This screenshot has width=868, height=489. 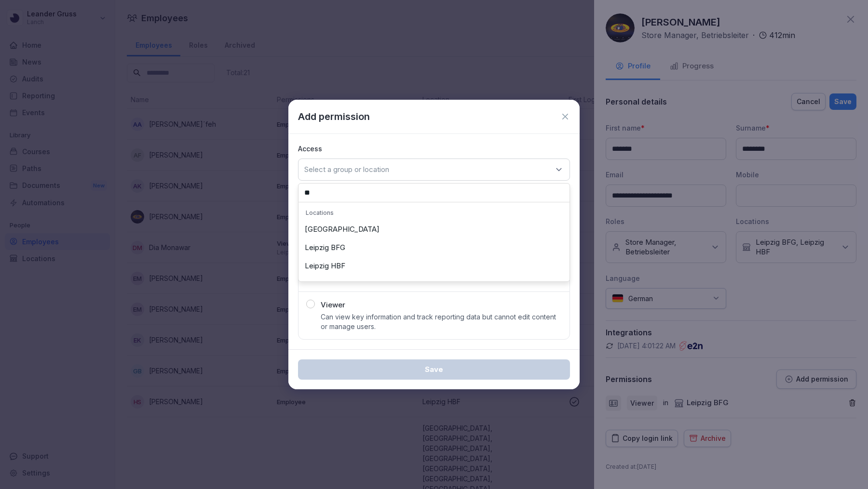 What do you see at coordinates (333, 116) in the screenshot?
I see `p: Add permission` at bounding box center [333, 116].